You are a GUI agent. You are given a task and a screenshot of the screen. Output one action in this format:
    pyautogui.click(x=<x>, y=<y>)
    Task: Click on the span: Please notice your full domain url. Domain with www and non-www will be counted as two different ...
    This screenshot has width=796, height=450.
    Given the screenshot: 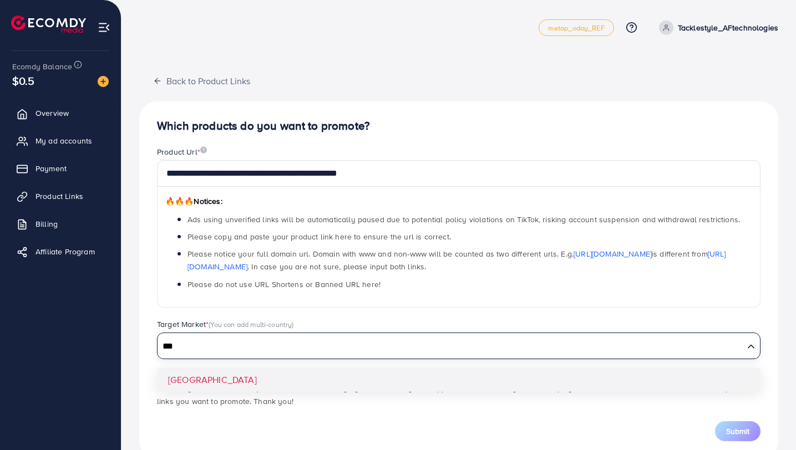 What is the action you would take?
    pyautogui.click(x=456, y=260)
    